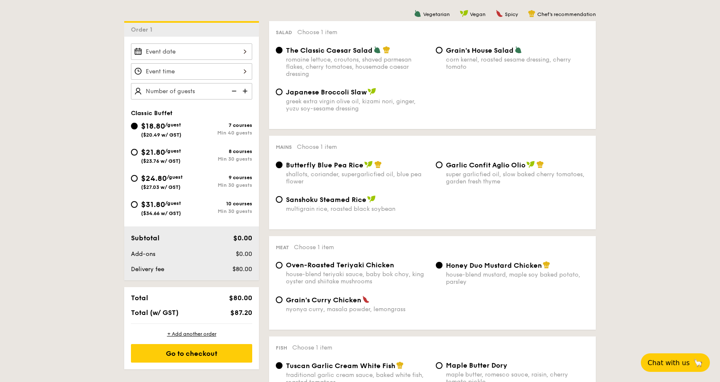  I want to click on span: Total (w/ GST), so click(155, 312).